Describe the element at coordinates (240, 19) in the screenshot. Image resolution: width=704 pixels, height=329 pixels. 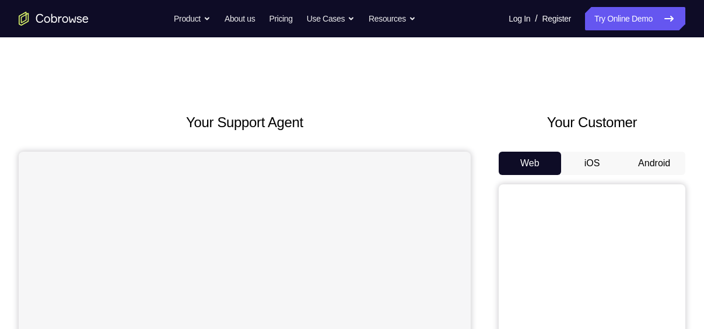
I see `a: About us` at that location.